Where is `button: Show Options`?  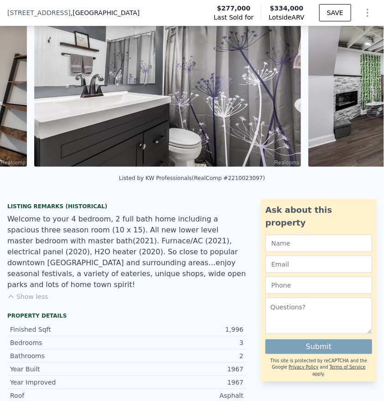
button: Show Options is located at coordinates (368, 13).